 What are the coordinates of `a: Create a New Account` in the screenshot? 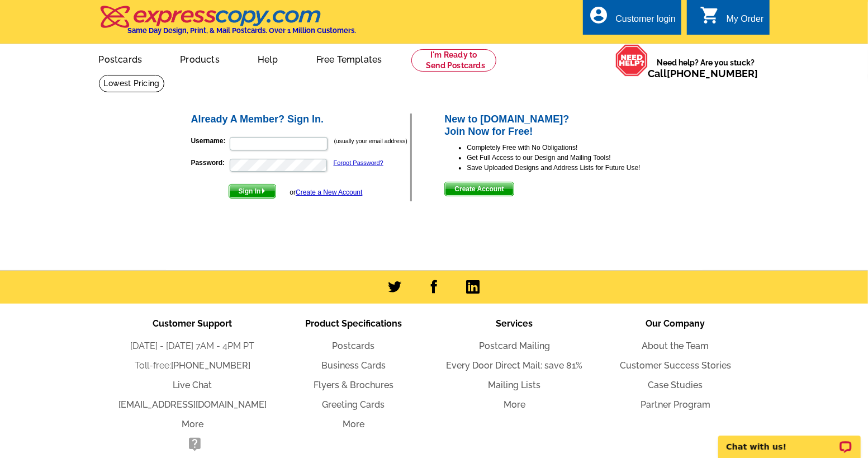 It's located at (328, 192).